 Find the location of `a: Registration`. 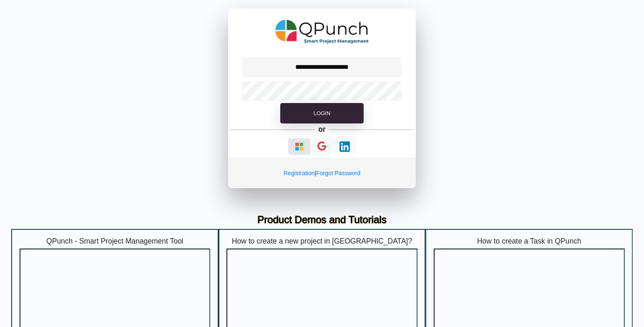

a: Registration is located at coordinates (299, 173).